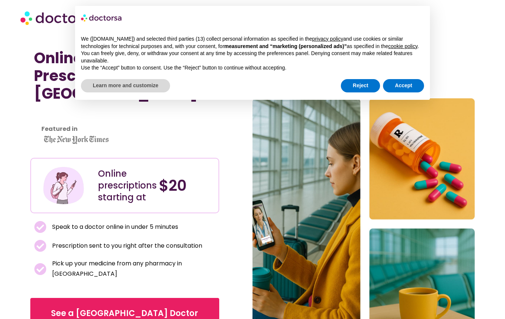 This screenshot has width=505, height=319. What do you see at coordinates (327, 39) in the screenshot?
I see `a: privacy policy` at bounding box center [327, 39].